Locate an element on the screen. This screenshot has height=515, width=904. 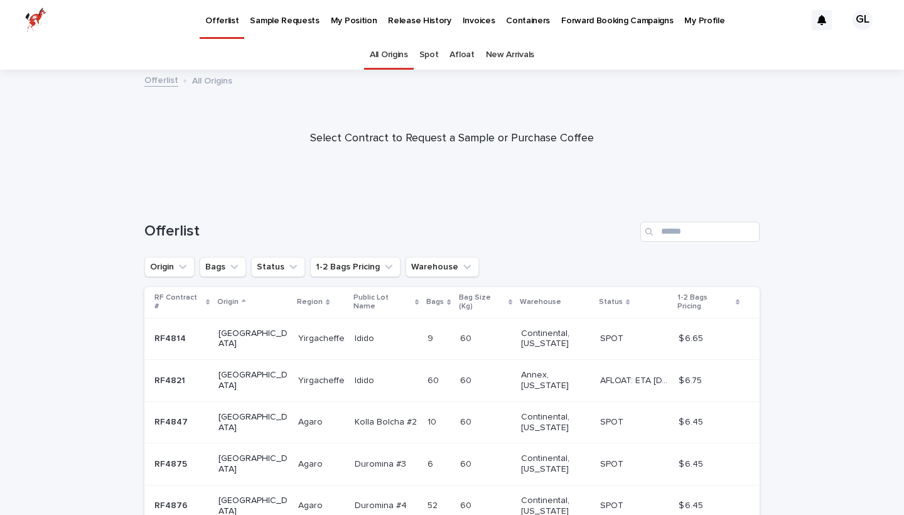
a: Spot is located at coordinates (429, 55).